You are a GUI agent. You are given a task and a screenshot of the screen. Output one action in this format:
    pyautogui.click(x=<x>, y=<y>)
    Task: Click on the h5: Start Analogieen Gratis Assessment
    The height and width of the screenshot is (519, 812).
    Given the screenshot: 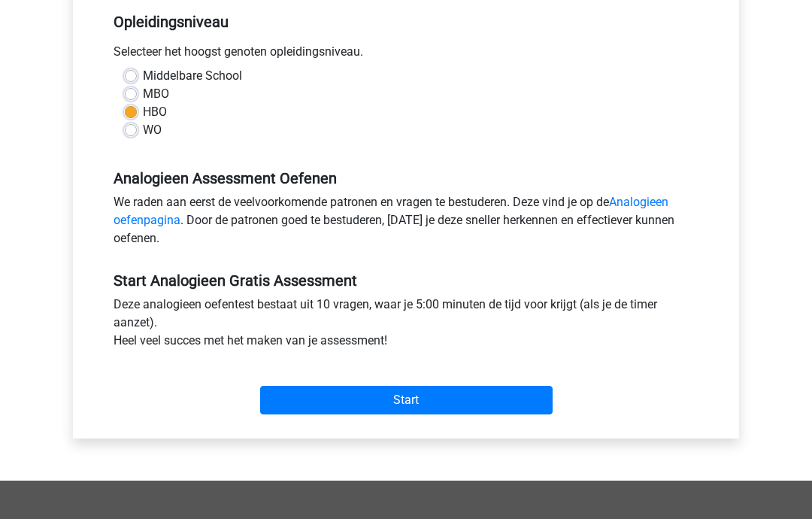 What is the action you would take?
    pyautogui.click(x=406, y=282)
    